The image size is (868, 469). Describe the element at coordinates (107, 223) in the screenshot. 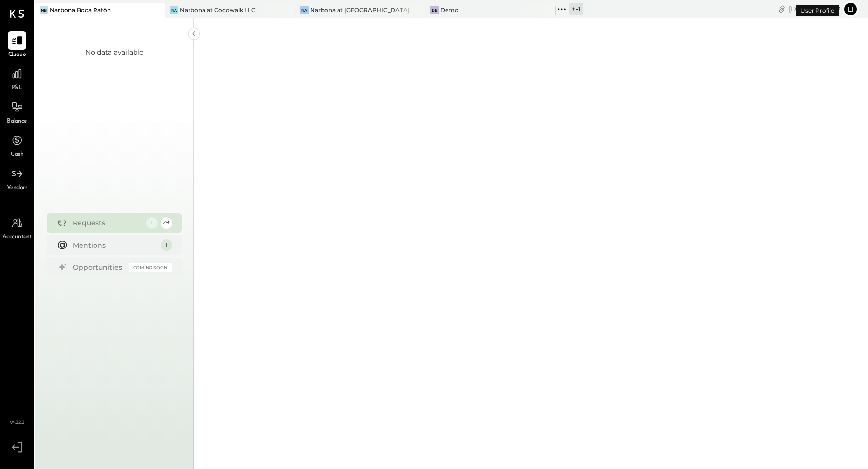

I see `div: Requests` at that location.